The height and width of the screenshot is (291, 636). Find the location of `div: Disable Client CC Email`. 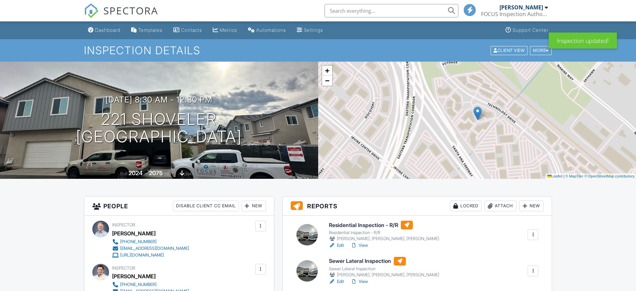

div: Disable Client CC Email is located at coordinates (206, 206).